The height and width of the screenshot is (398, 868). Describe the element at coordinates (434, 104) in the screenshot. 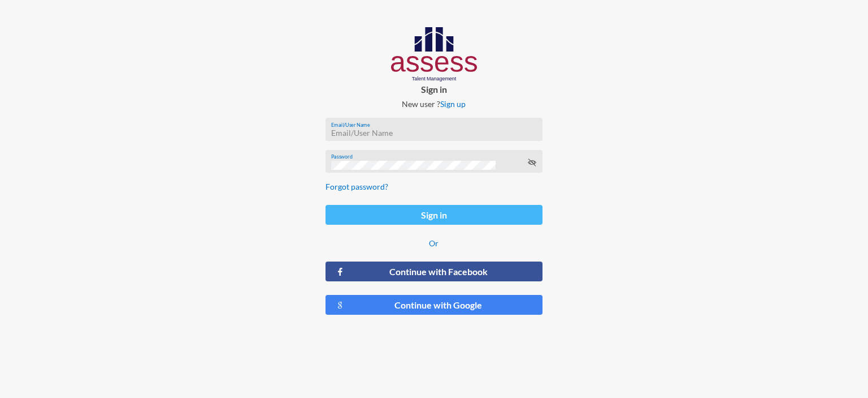

I see `p: New user ?` at that location.